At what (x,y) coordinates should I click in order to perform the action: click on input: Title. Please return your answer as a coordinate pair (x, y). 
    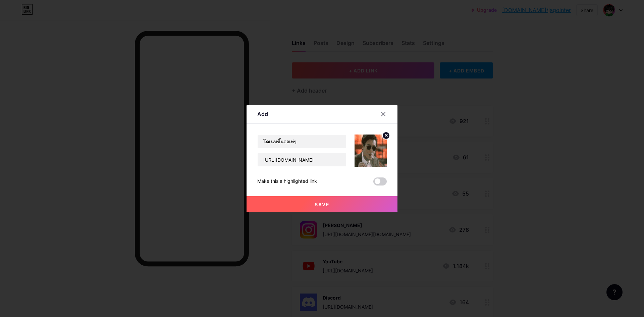
    Looking at the image, I should click on (302, 141).